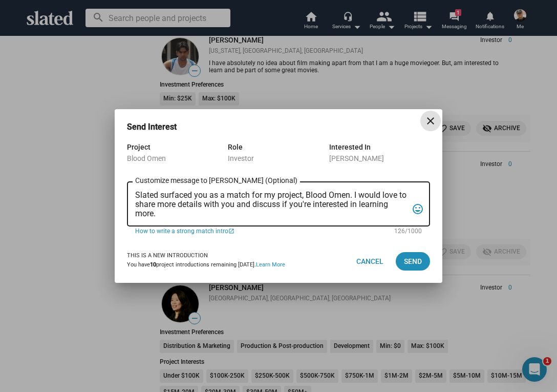 The height and width of the screenshot is (392, 557). Describe the element at coordinates (178, 147) in the screenshot. I see `div: Project` at that location.